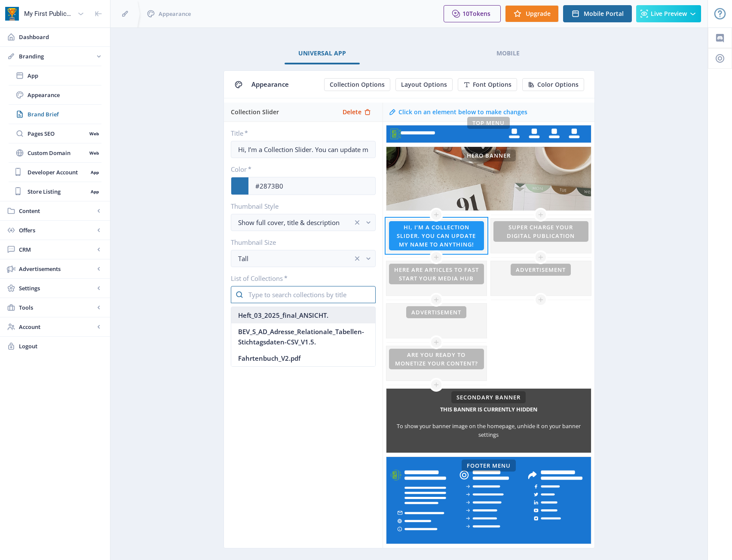 Image resolution: width=732 pixels, height=560 pixels. Describe the element at coordinates (356, 112) in the screenshot. I see `button: Delete` at that location.